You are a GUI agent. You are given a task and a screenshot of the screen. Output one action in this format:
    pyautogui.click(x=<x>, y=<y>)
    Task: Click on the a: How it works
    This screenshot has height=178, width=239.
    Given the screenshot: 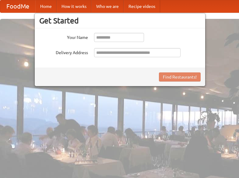 What is the action you would take?
    pyautogui.click(x=74, y=6)
    